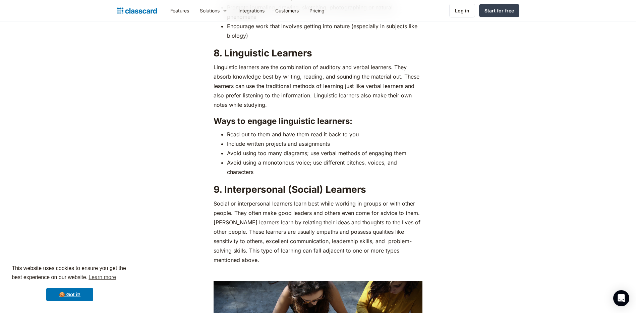 The image size is (636, 313). What do you see at coordinates (318, 231) in the screenshot?
I see `p: Social or interpersonal learners learn best while working in groups or with other people. They of...` at bounding box center [318, 231].